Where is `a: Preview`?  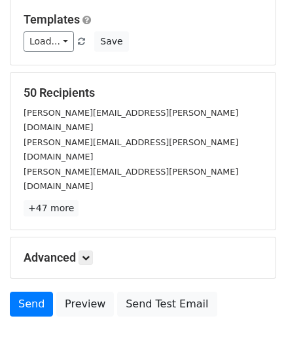 a: Preview is located at coordinates (85, 304).